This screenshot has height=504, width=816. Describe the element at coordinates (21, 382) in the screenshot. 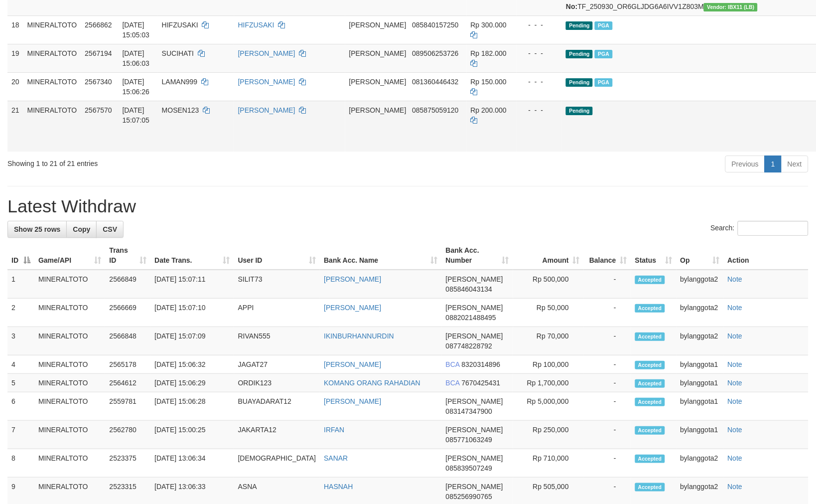

I see `td: 5` at that location.